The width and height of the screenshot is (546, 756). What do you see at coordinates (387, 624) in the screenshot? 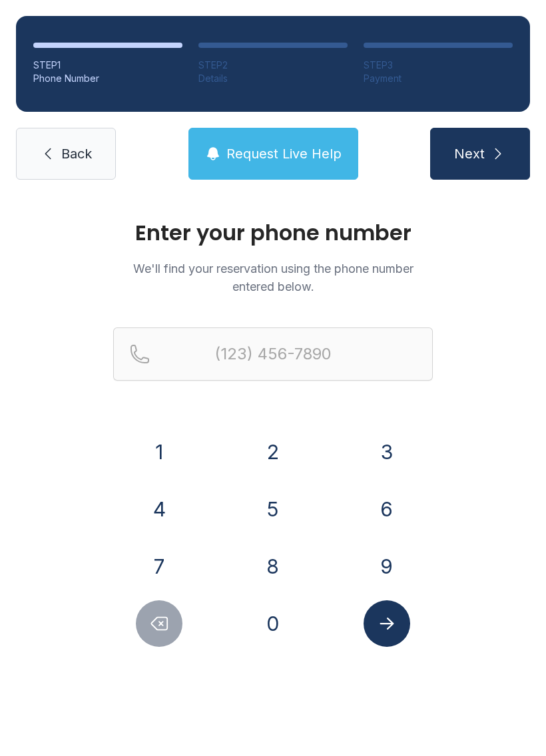
I see `button: Submit lookup form` at bounding box center [387, 624].